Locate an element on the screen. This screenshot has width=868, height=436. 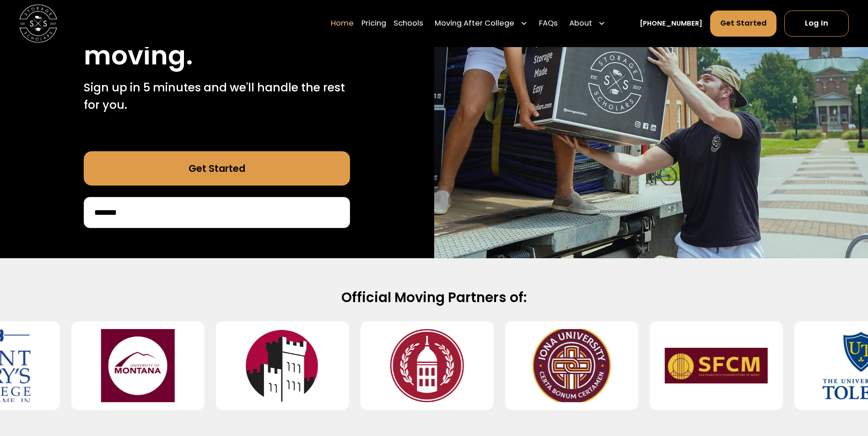
h2: Official Moving Partners of: is located at coordinates (433, 297).